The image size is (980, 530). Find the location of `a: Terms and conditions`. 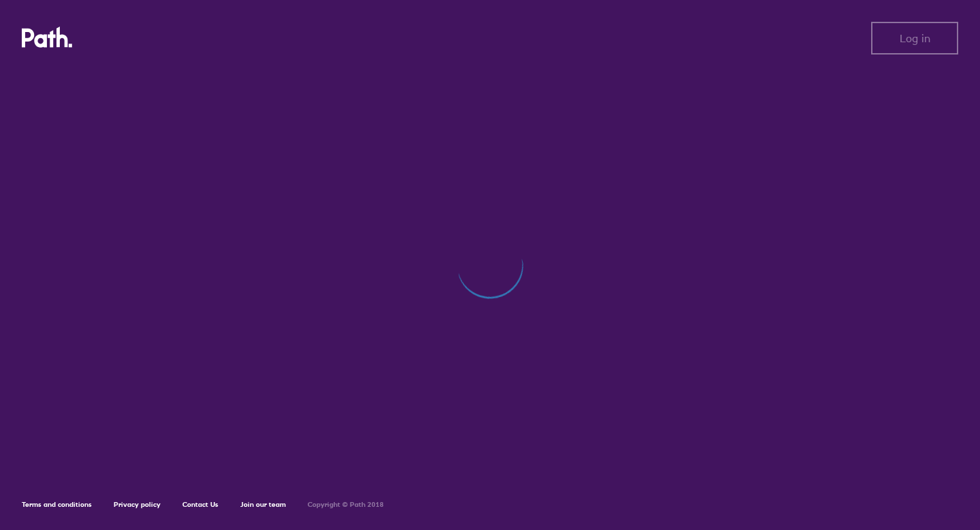

a: Terms and conditions is located at coordinates (56, 504).